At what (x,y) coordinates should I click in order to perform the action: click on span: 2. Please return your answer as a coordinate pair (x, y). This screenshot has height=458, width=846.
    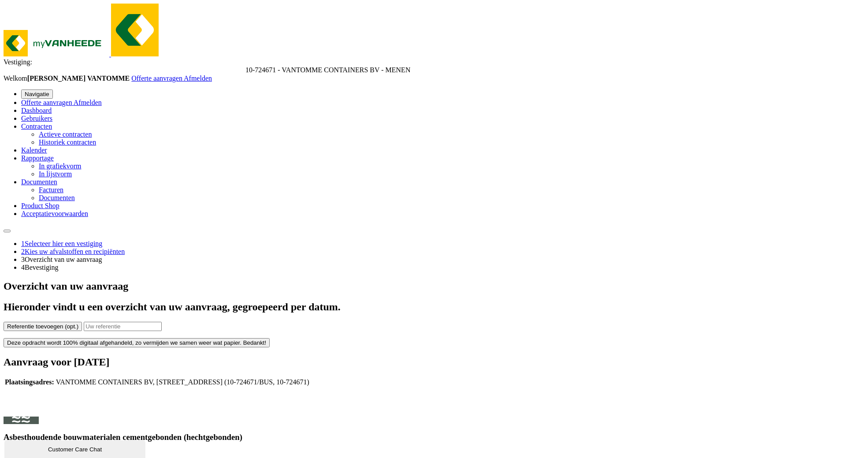
    Looking at the image, I should click on (23, 251).